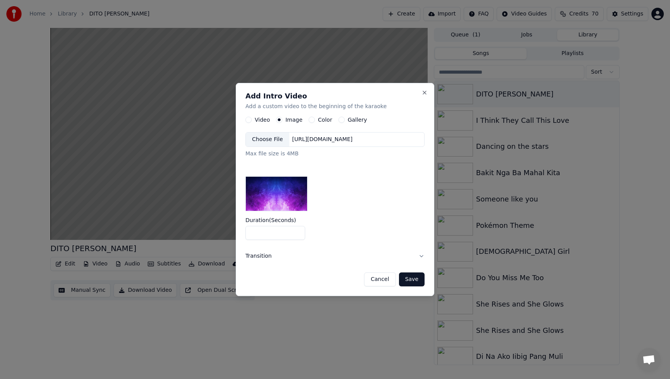 This screenshot has width=670, height=379. What do you see at coordinates (335, 154) in the screenshot?
I see `div: Max file size is 4MB` at bounding box center [335, 154].